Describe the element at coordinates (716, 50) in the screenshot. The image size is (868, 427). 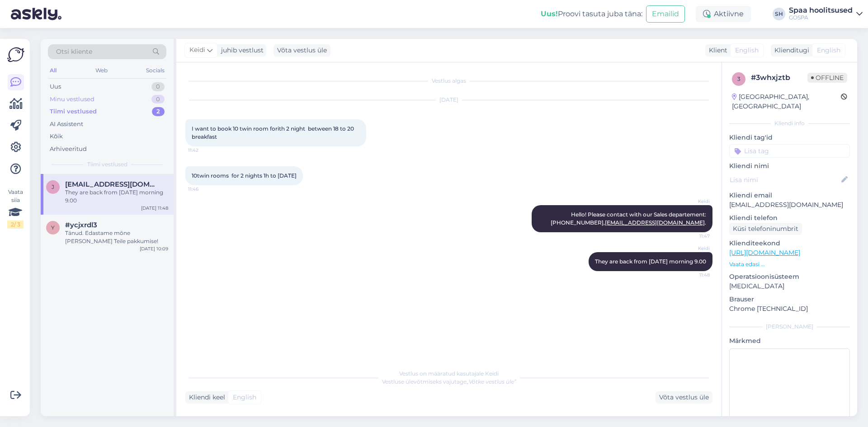
I see `div: Klient` at that location.